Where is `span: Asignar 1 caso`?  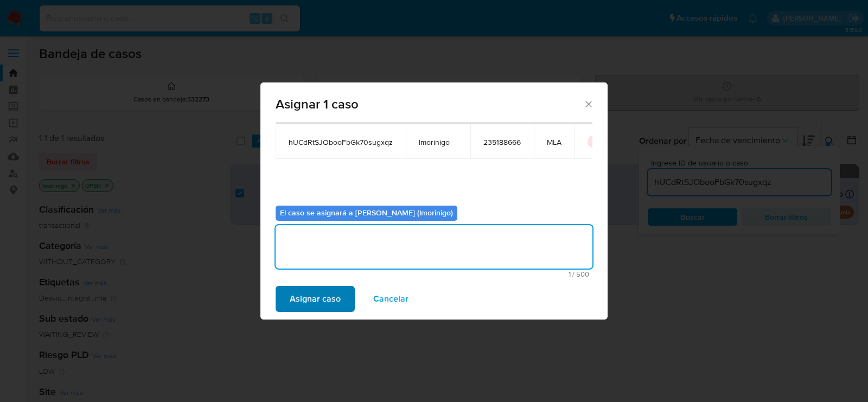
span: Asignar 1 caso is located at coordinates (429, 104).